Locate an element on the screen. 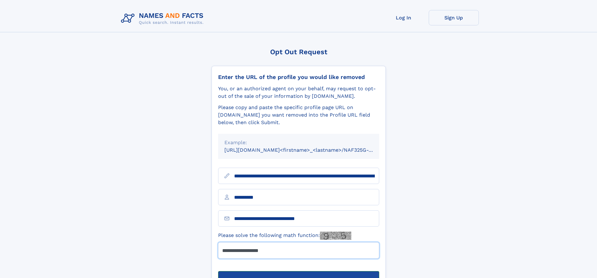  label: Please solve the following math function: is located at coordinates (285, 236).